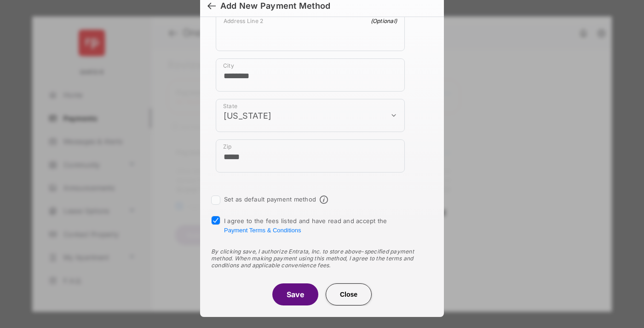 Image resolution: width=644 pixels, height=328 pixels. I want to click on button: I agree to the fees listed and have read and accept the, so click(262, 230).